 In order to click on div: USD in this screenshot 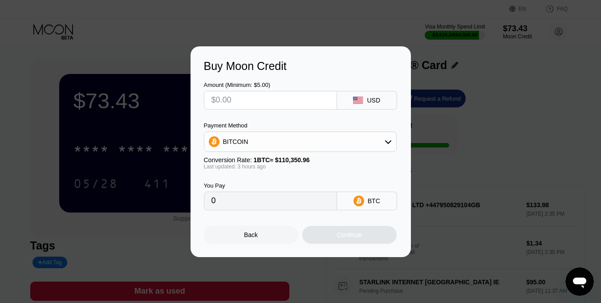, I will do `click(374, 100)`.